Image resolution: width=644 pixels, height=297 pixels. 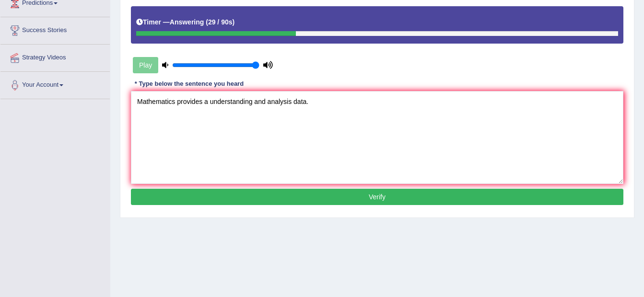 What do you see at coordinates (55, 57) in the screenshot?
I see `a: Strategy Videos` at bounding box center [55, 57].